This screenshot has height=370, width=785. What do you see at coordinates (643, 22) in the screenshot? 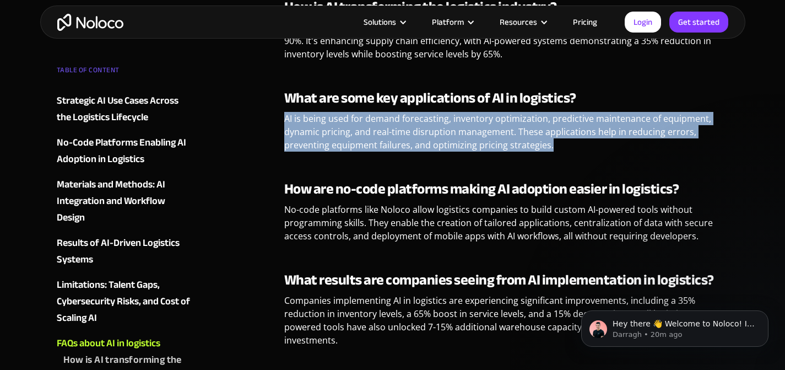
I see `a: Login` at bounding box center [643, 22].